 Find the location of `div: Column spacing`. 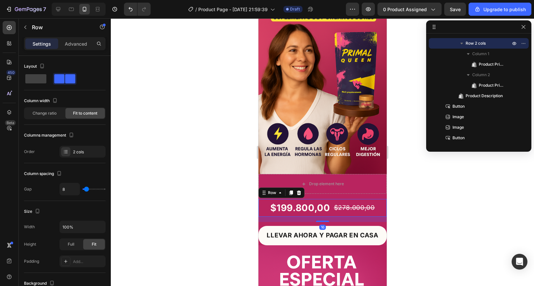

div: Column spacing is located at coordinates (43, 174).